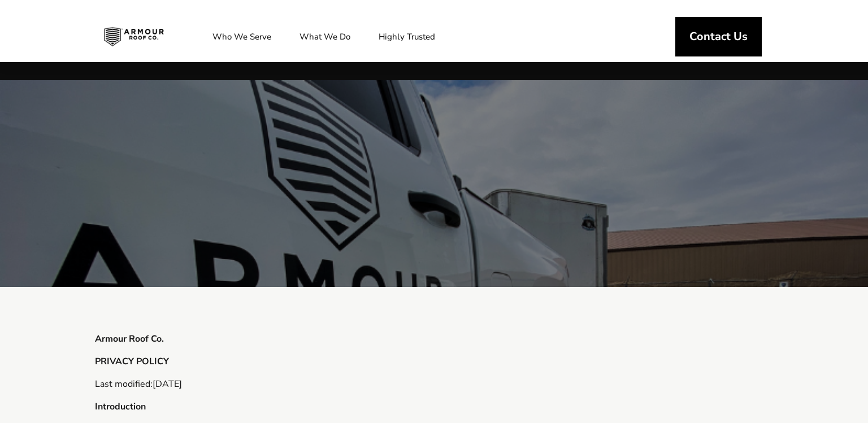 The image size is (868, 423). Describe the element at coordinates (132, 361) in the screenshot. I see `b: PRIVACY POLICY` at that location.